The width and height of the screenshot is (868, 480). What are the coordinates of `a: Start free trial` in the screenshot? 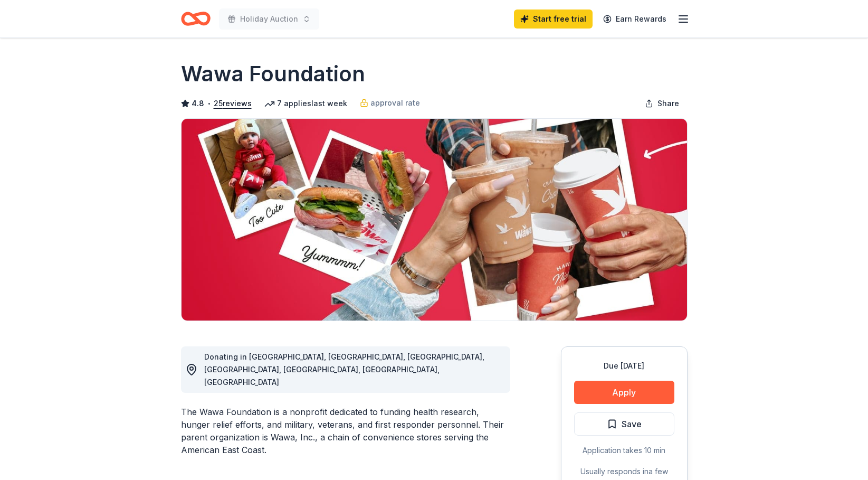 It's located at (553, 19).